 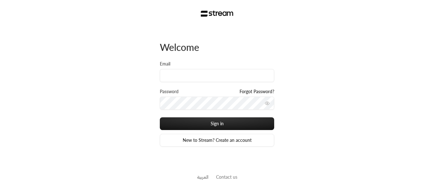 I want to click on a: Contact us, so click(x=227, y=177).